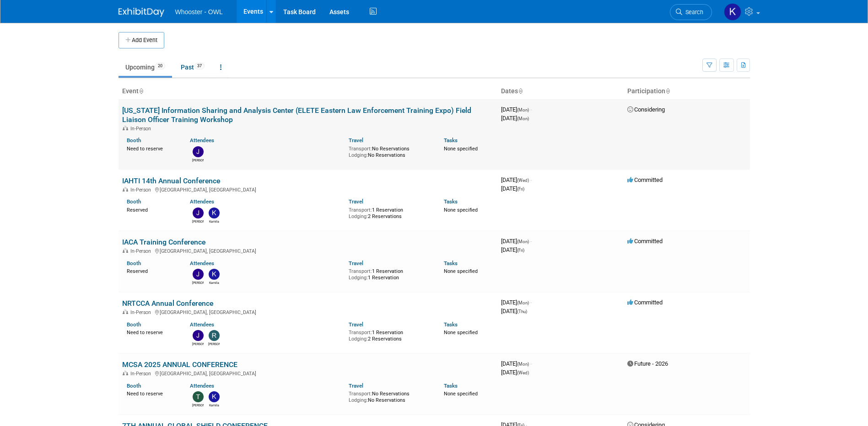 This screenshot has width=868, height=426. What do you see at coordinates (693, 12) in the screenshot?
I see `span: Search` at bounding box center [693, 12].